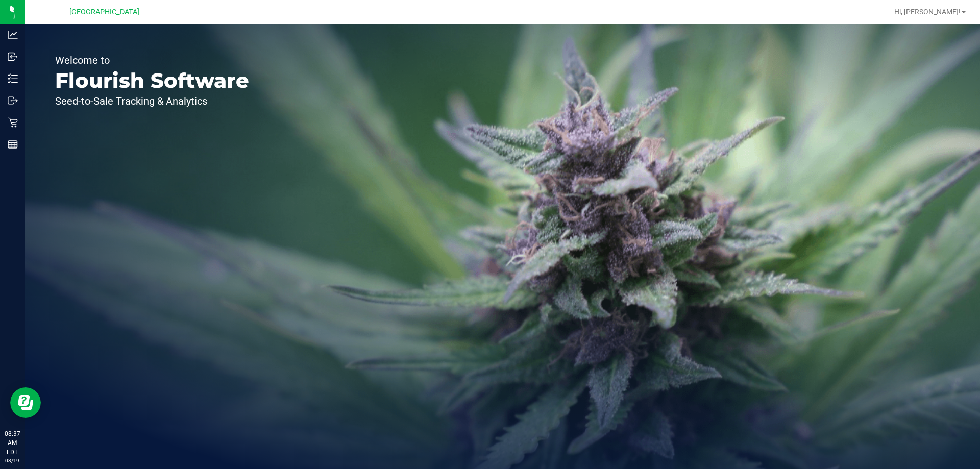  What do you see at coordinates (152, 80) in the screenshot?
I see `p: Flourish Software` at bounding box center [152, 80].